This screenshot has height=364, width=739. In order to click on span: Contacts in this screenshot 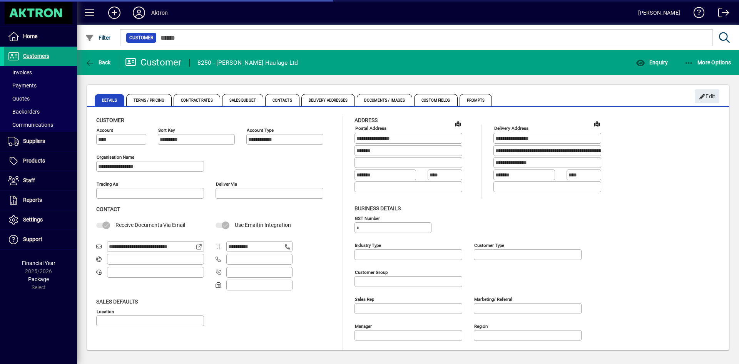, I will do `click(282, 100)`.